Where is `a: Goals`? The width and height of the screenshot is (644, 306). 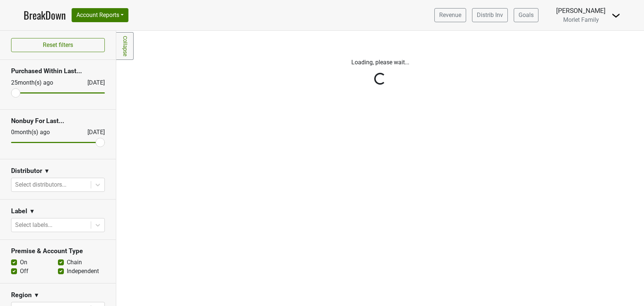 a: Goals is located at coordinates (526, 15).